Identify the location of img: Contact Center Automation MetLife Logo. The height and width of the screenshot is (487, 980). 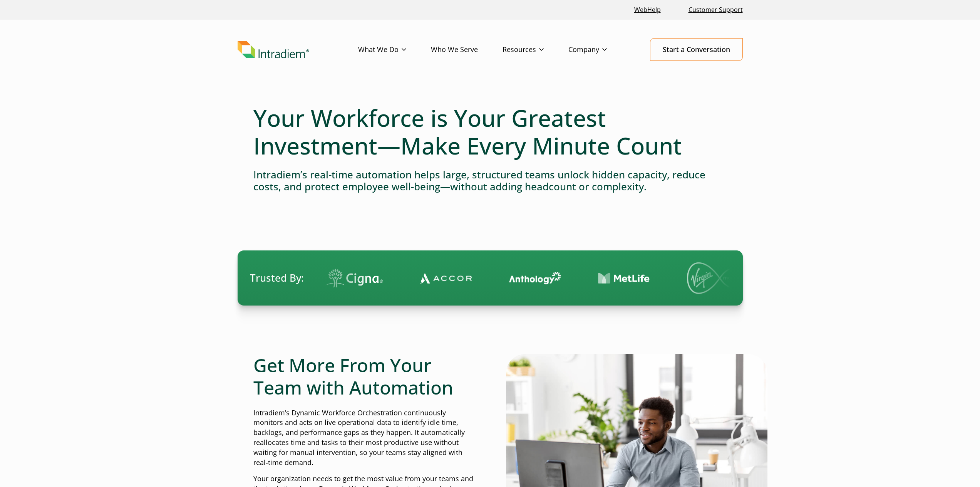
(623, 278).